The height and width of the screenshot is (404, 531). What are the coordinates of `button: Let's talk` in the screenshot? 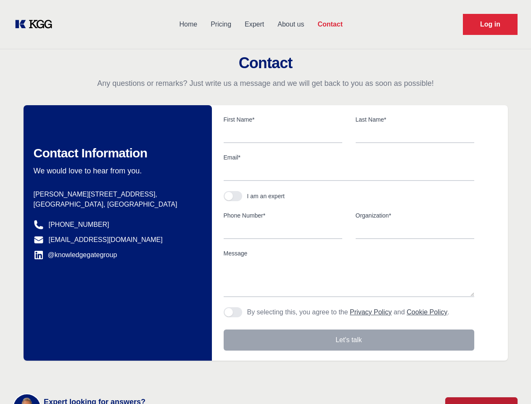 It's located at (349, 340).